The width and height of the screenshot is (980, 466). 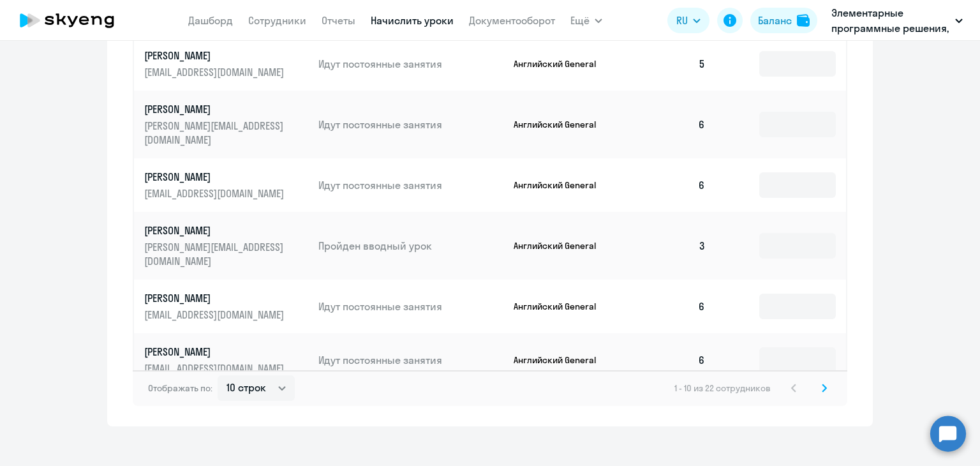 I want to click on td: 5, so click(x=671, y=64).